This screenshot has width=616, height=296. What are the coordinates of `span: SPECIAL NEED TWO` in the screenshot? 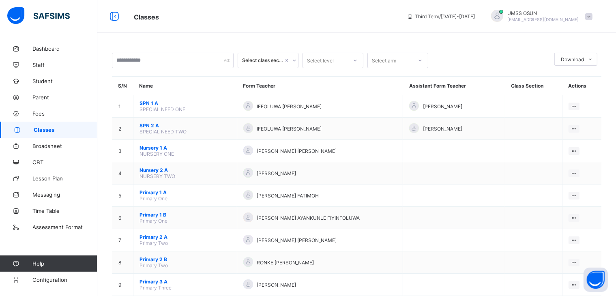 It's located at (163, 131).